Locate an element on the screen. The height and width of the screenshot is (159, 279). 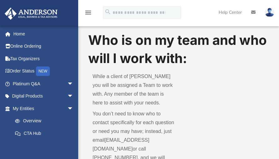
a: Digital Productsarrow_drop_down is located at coordinates (44, 96).